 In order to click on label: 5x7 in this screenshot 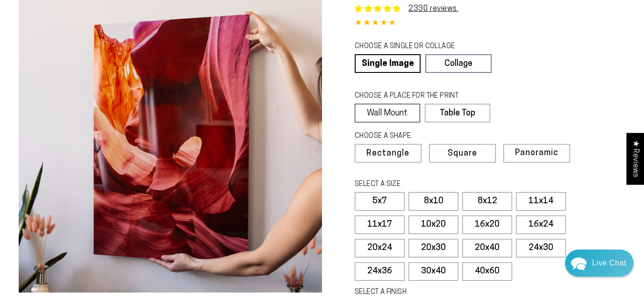, I will do `click(379, 202)`.